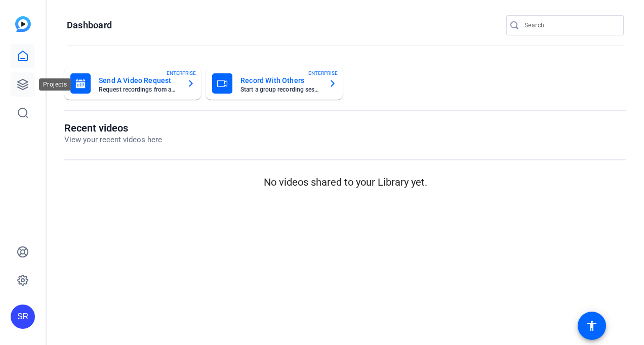  I want to click on button: Record With OthersStart a group recording sessionENTERPRISE, so click(275, 84).